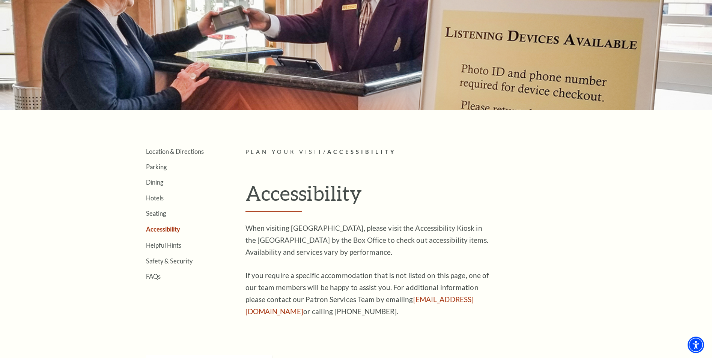 The width and height of the screenshot is (712, 358). Describe the element at coordinates (153, 276) in the screenshot. I see `a: FAQs` at that location.